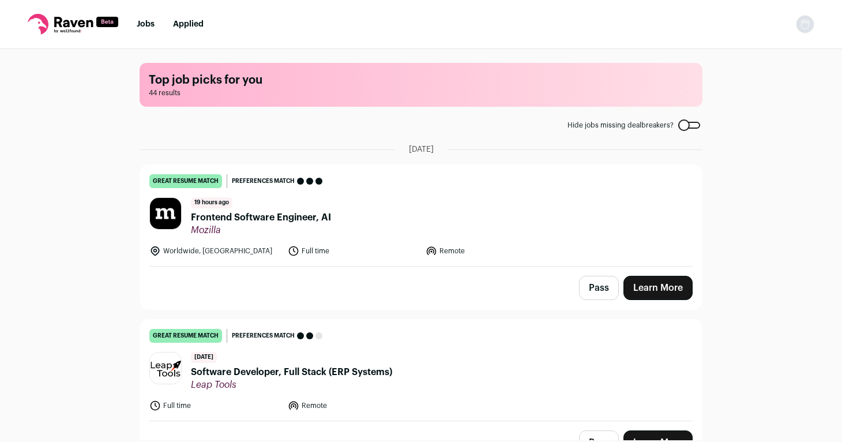  What do you see at coordinates (188, 24) in the screenshot?
I see `a: Applied` at bounding box center [188, 24].